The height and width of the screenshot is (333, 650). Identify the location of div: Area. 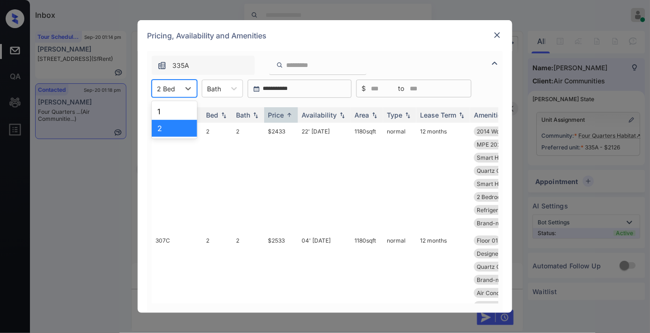
(362, 115).